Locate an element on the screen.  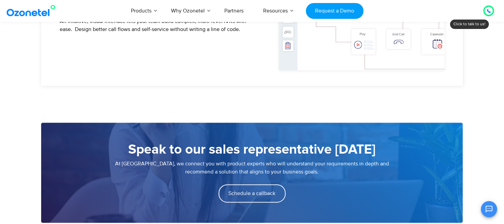
span: An intuitive, visual interface lets your team build complex, multi-level IVRs with ease. Design b... is located at coordinates (153, 25).